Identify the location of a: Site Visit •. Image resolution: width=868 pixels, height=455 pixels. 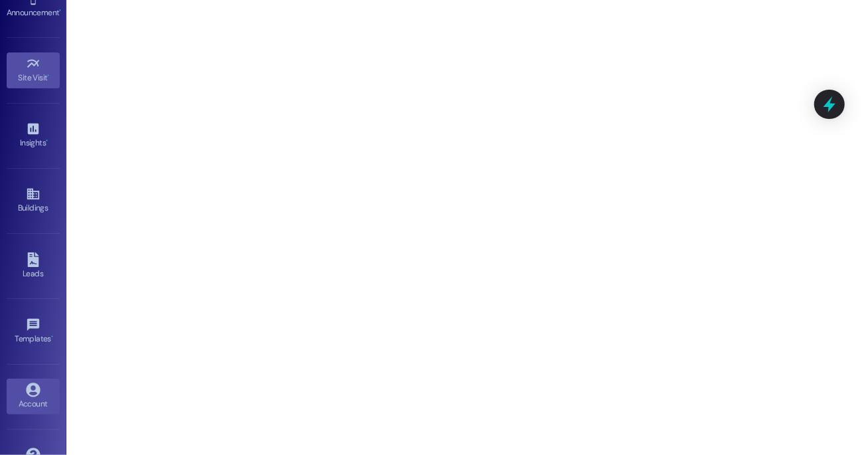
(33, 70).